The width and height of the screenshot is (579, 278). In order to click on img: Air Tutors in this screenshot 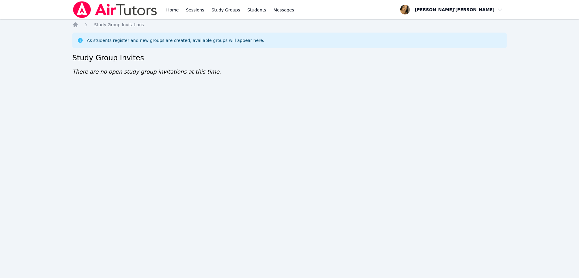, I will do `click(115, 10)`.